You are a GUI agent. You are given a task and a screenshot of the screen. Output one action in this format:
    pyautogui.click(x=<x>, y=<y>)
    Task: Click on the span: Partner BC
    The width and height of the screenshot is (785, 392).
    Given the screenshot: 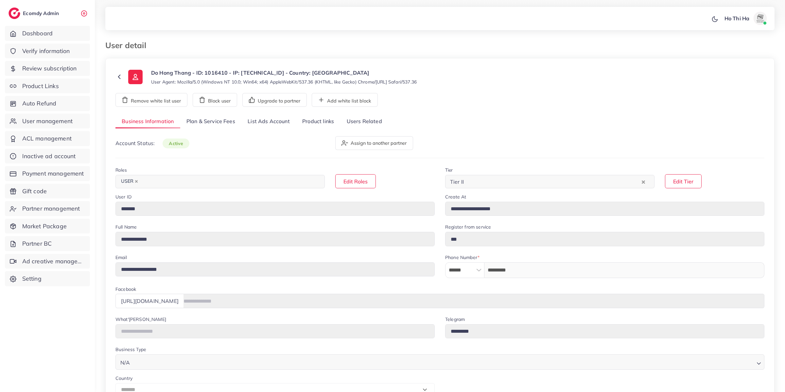 What is the action you would take?
    pyautogui.click(x=37, y=243)
    